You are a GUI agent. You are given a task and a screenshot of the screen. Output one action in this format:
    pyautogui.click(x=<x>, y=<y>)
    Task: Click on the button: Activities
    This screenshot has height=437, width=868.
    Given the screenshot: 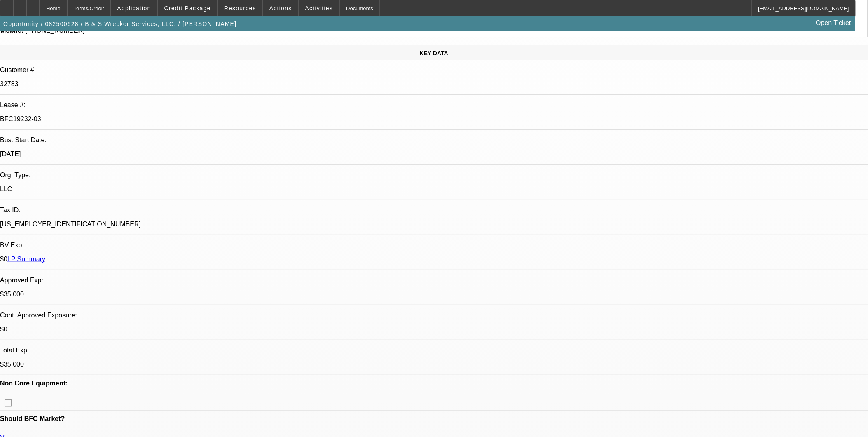 What is the action you would take?
    pyautogui.click(x=319, y=8)
    